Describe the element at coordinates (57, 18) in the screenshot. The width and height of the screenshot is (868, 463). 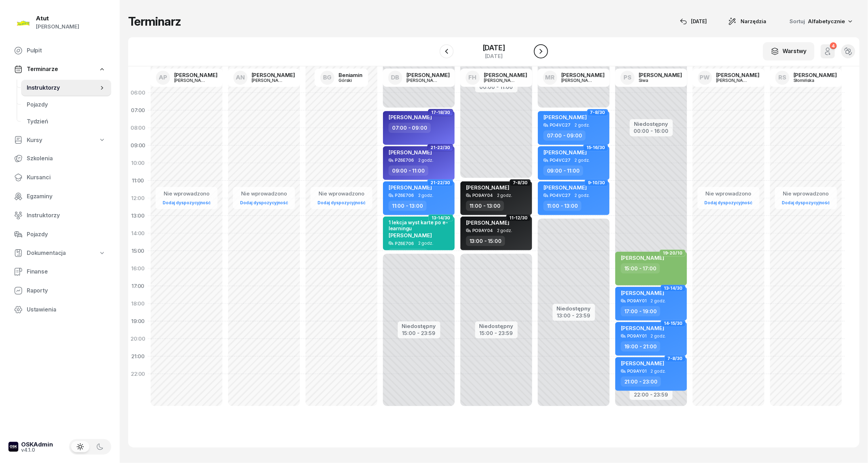
I see `div: Atut` at that location.